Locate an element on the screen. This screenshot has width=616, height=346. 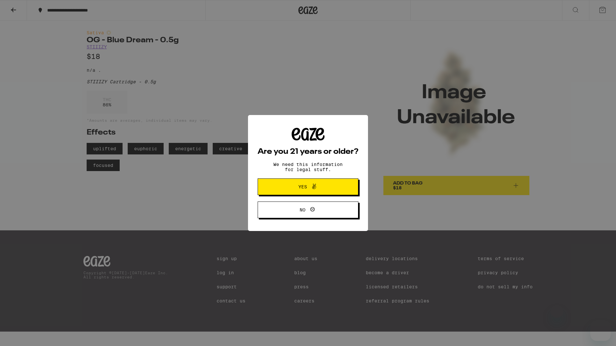
button: No is located at coordinates (308, 210).